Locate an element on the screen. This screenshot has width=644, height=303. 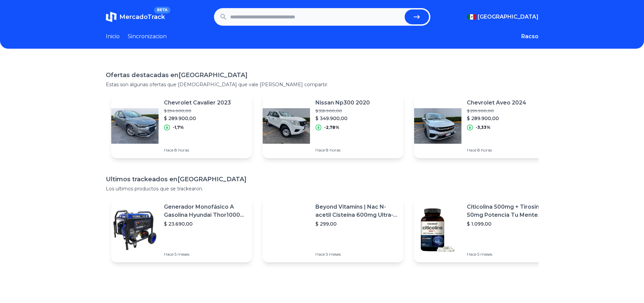
a: Featured imageNissan Np300 2020$ 359.900,00$ 349.900,00-2,78%Hace 8 horas is located at coordinates (333, 126).